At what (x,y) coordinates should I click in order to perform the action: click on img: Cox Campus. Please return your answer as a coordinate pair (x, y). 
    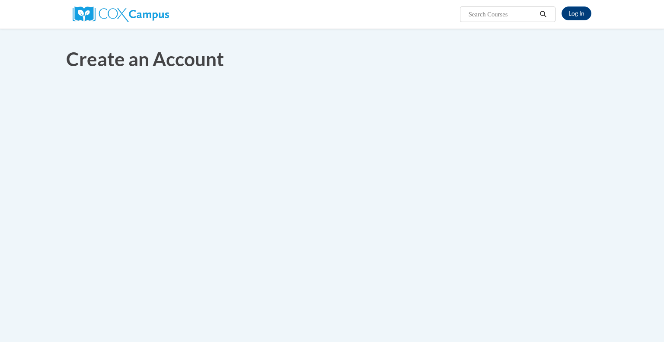
    Looking at the image, I should click on (121, 14).